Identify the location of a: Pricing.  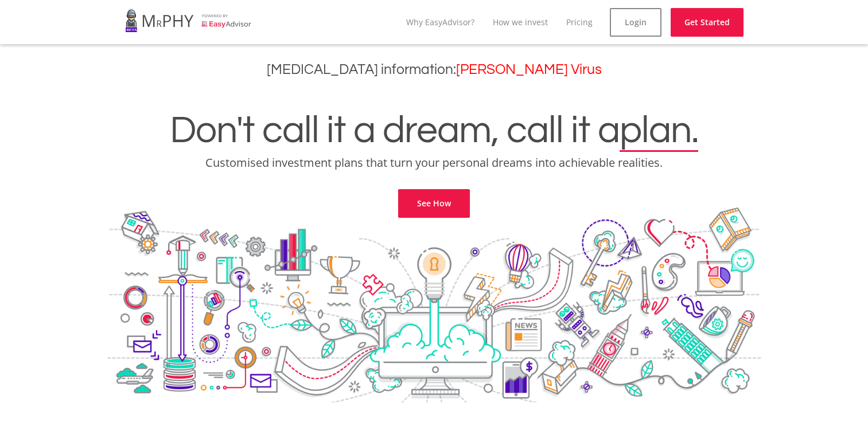
(579, 22).